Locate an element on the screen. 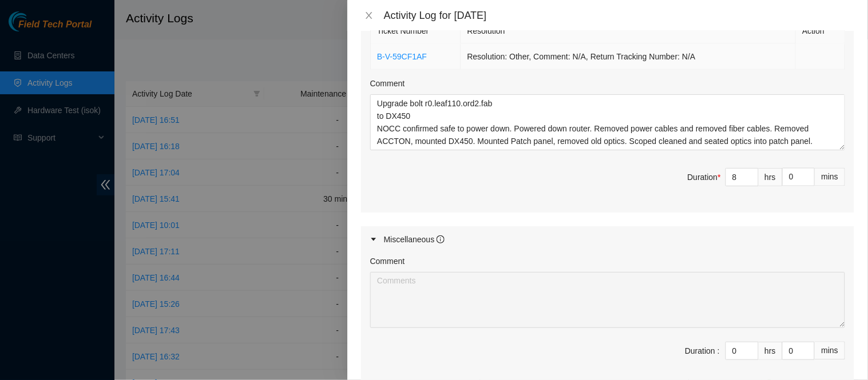 Image resolution: width=868 pixels, height=380 pixels. th: Ticket Number is located at coordinates (415, 31).